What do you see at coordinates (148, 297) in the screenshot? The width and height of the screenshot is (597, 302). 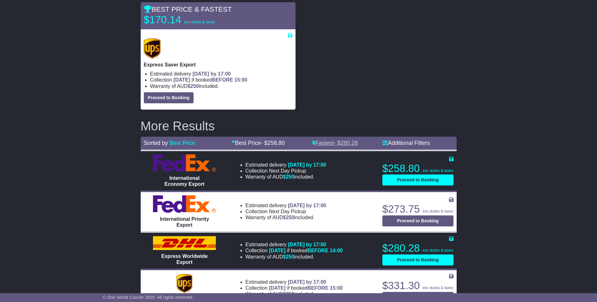 I see `span: © One World Courier 2025. All rights reserved.` at bounding box center [148, 297].